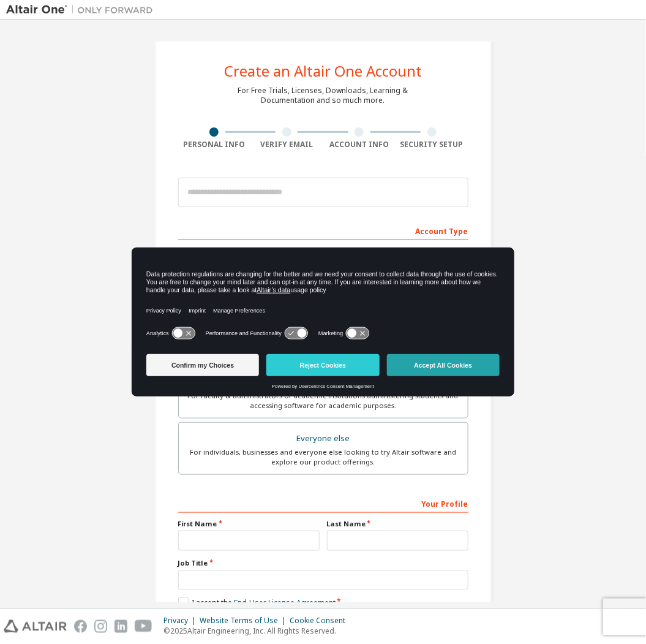  What do you see at coordinates (181, 621) in the screenshot?
I see `div: Privacy` at bounding box center [181, 621].